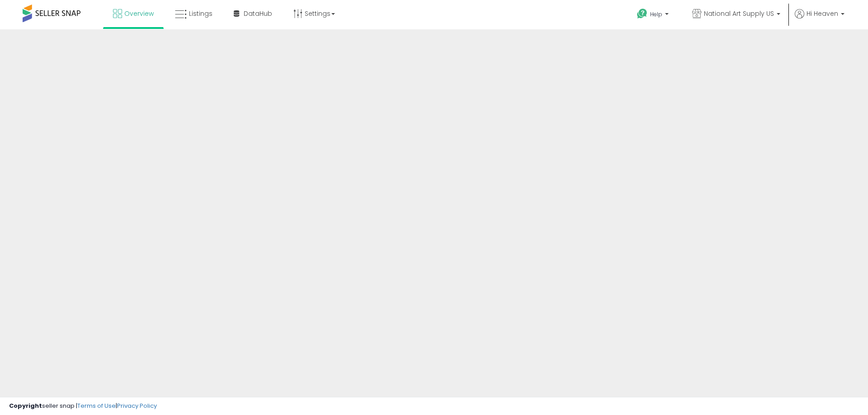 The image size is (868, 415). I want to click on span: DataHub, so click(258, 14).